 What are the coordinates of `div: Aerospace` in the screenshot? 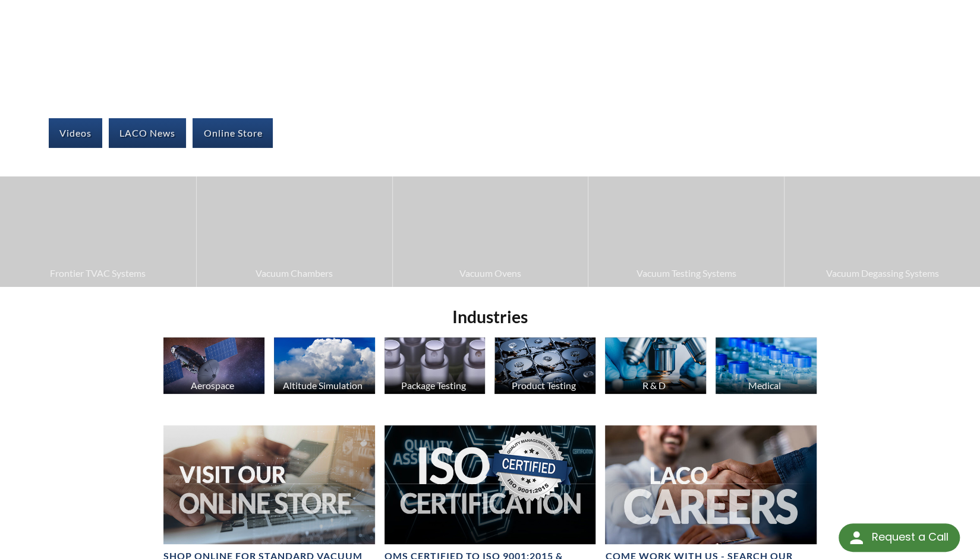 It's located at (212, 385).